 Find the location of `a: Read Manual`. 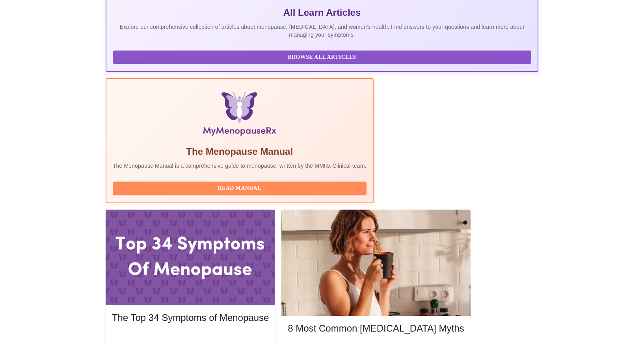

a: Read Manual is located at coordinates (240, 188).